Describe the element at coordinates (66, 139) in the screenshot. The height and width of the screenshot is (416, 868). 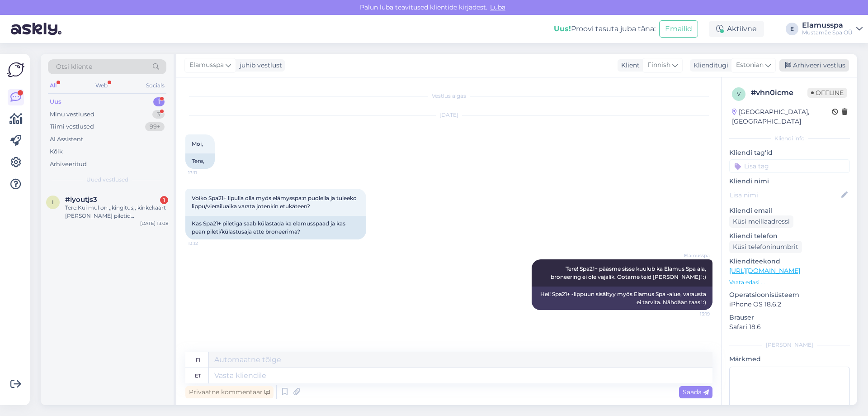
I see `div: AI Assistent` at that location.